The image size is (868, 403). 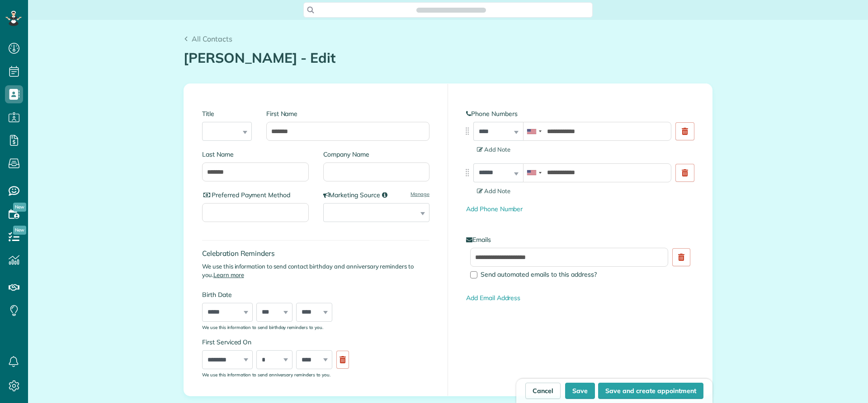 What do you see at coordinates (229, 275) in the screenshot?
I see `a: Learn more` at bounding box center [229, 275].